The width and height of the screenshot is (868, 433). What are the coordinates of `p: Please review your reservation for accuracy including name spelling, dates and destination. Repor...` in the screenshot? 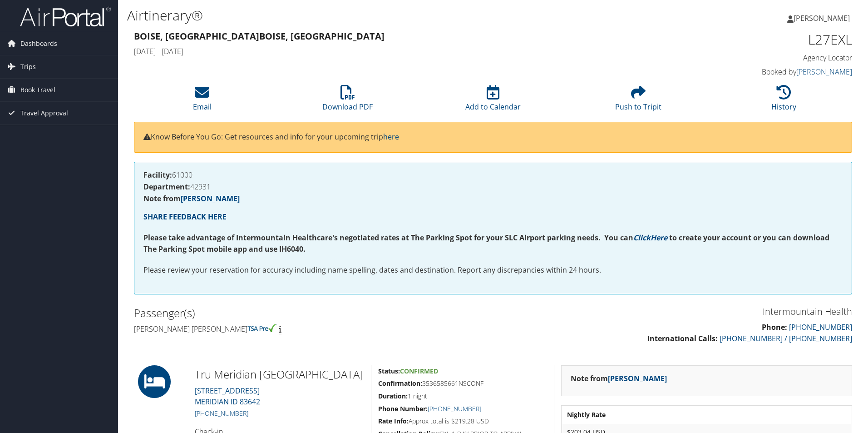 It's located at (493, 270).